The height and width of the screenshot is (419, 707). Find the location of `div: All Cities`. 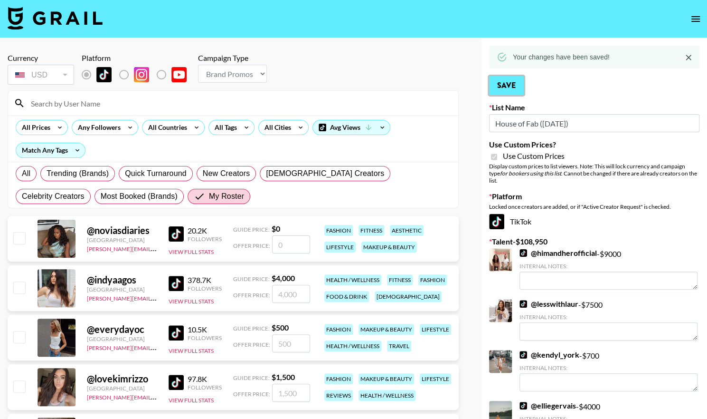

div: All Cities is located at coordinates (276, 127).